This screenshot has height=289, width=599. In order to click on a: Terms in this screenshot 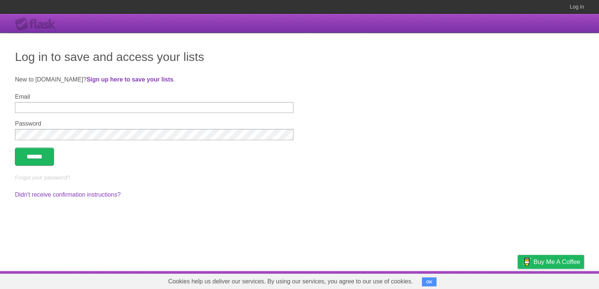, I will do `click(491, 280)`.